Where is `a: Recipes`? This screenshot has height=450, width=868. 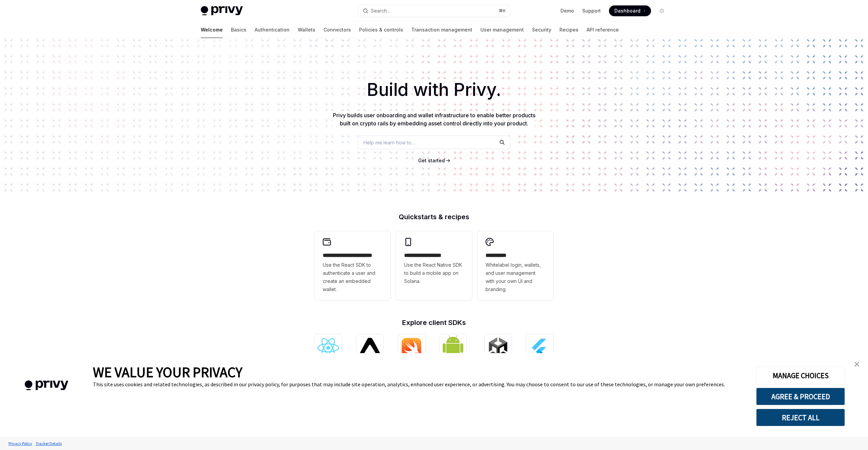
a: Recipes is located at coordinates (569, 30).